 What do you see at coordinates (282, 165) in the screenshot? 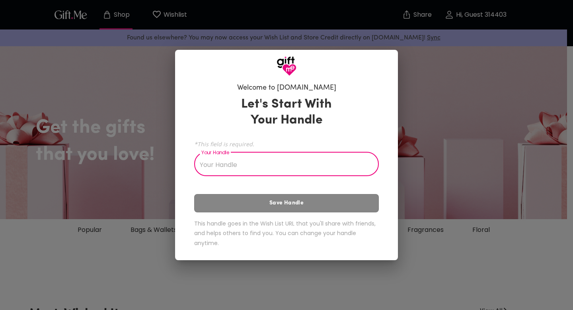
I see `input: Your Handle` at bounding box center [282, 165].